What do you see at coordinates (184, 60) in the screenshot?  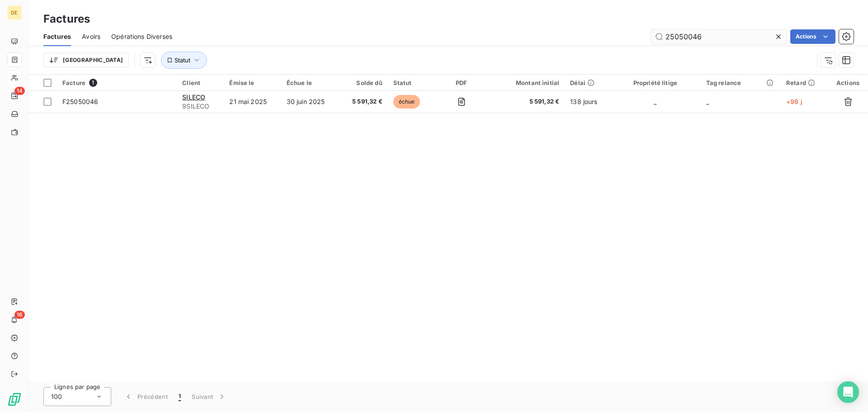 I see `button: Statut` at bounding box center [184, 60].